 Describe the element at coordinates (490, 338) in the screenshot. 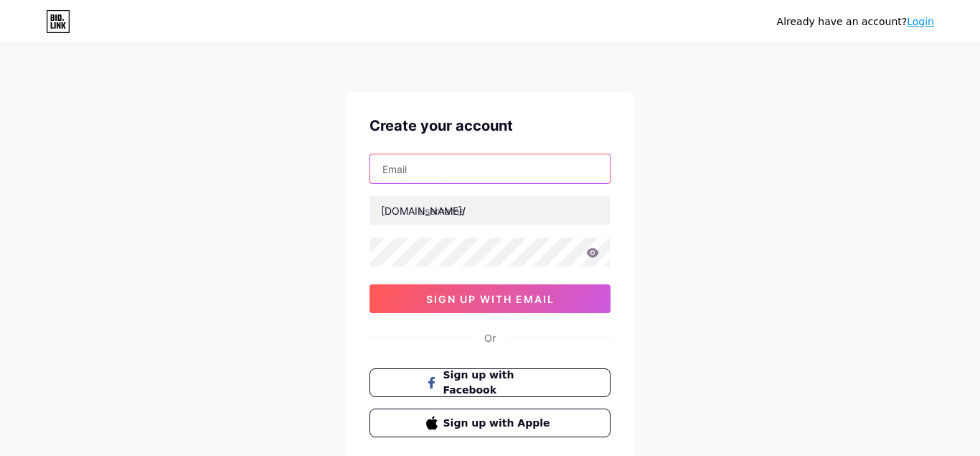

I see `div: Or` at that location.